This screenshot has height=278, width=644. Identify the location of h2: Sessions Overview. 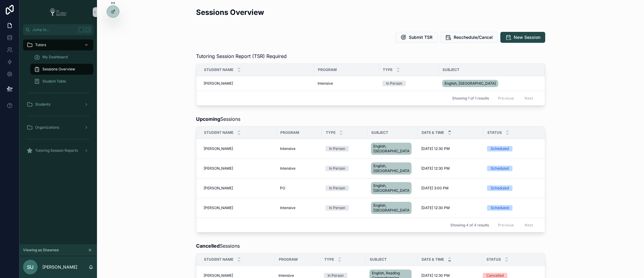
(230, 12).